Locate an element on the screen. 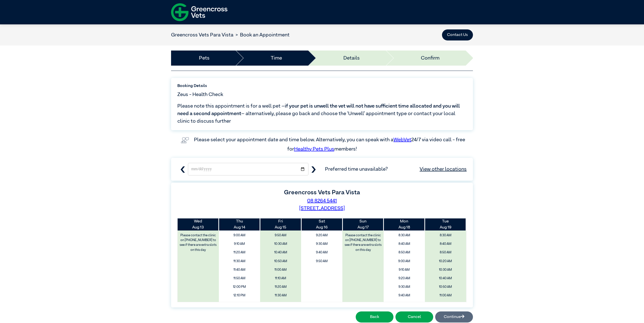 The image size is (644, 323). span: if your pet is unwell the vet will not have sufficient time allocated and you will need a second ... is located at coordinates (319, 110).